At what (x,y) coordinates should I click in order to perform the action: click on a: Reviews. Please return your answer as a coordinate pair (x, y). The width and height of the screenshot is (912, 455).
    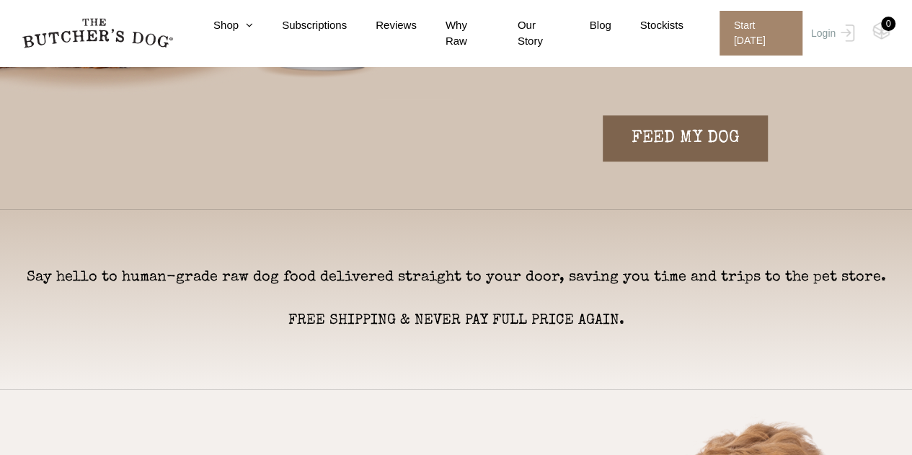
    Looking at the image, I should click on (381, 25).